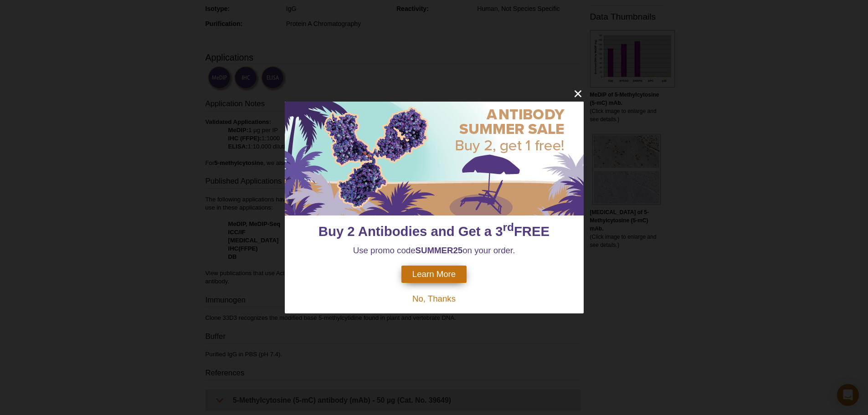 The width and height of the screenshot is (868, 415). I want to click on button: close, so click(577, 93).